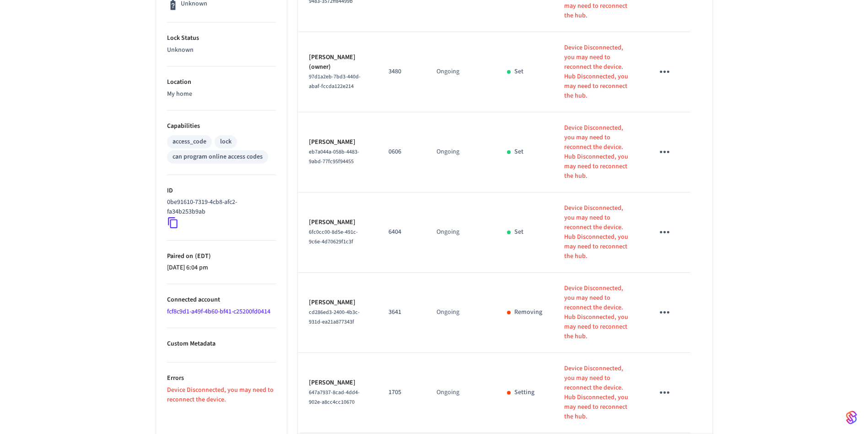 The image size is (868, 434). Describe the element at coordinates (221, 256) in the screenshot. I see `p: Paired on` at that location.